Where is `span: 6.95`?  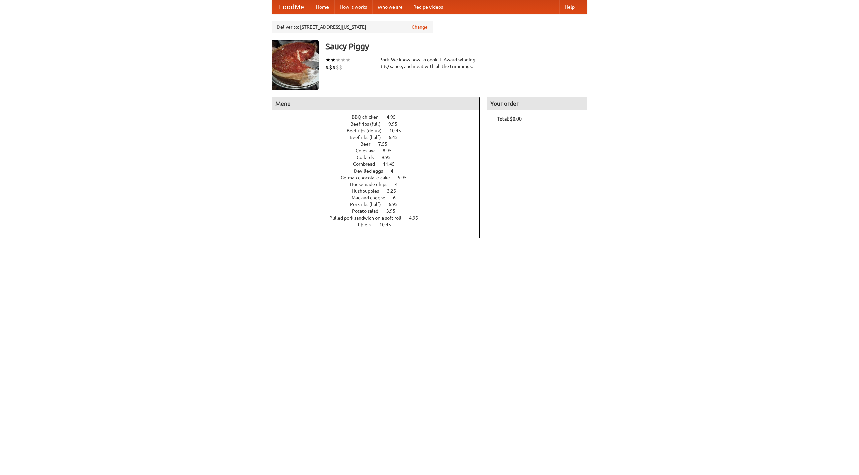 span: 6.95 is located at coordinates (396, 204).